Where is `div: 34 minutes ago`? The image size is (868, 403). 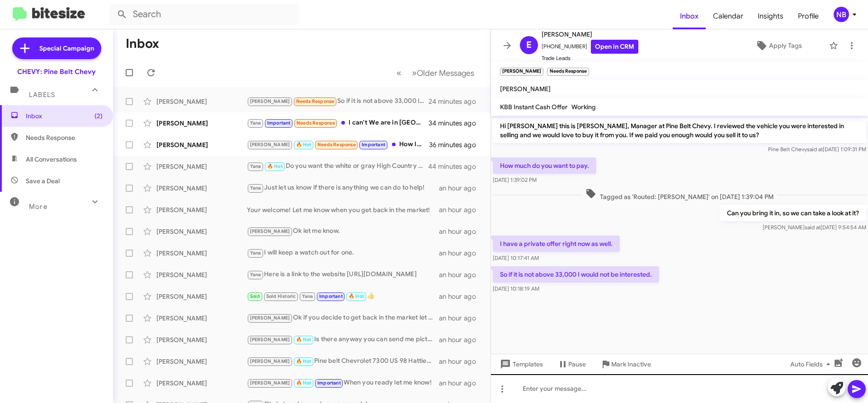 div: 34 minutes ago is located at coordinates (456, 123).